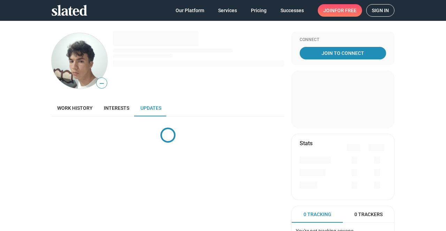  Describe the element at coordinates (258, 10) in the screenshot. I see `span: Pricing` at that location.